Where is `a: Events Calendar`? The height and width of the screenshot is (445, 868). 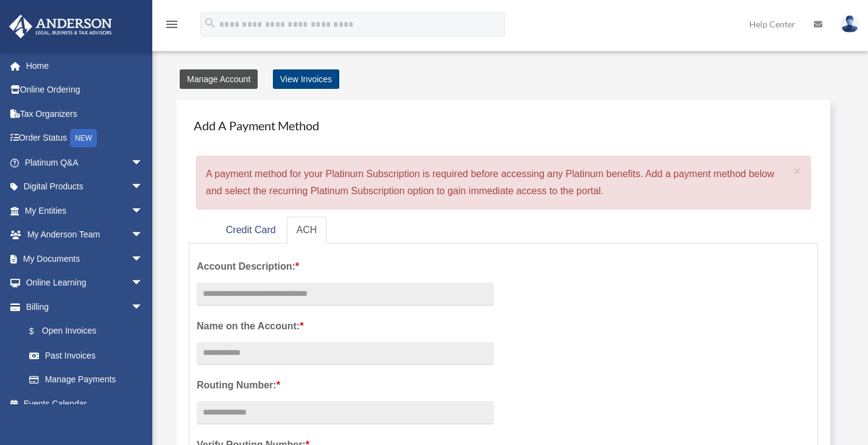
a: Events Calendar is located at coordinates (85, 404).